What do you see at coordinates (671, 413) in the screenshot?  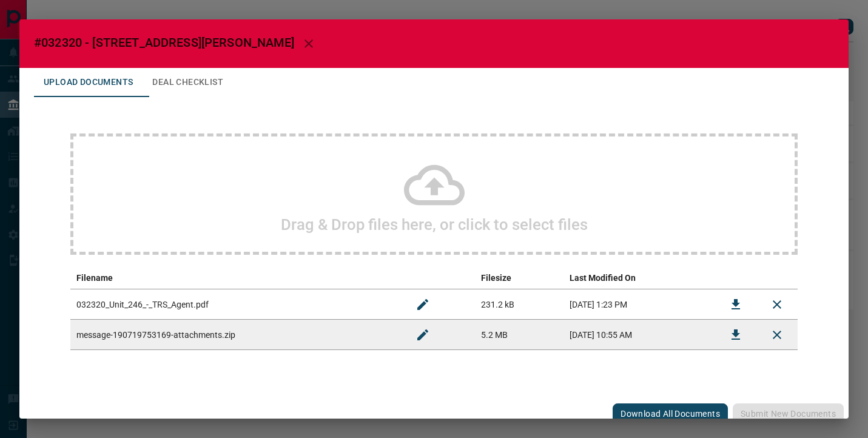 I see `button: Download All Documents` at bounding box center [671, 413].